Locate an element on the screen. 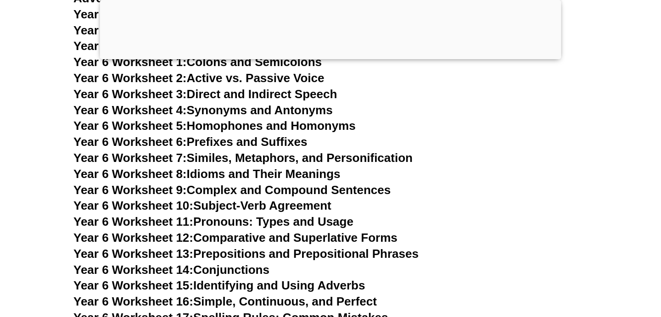  a: Year 6 Worksheet 4:Synonyms and Antonyms is located at coordinates (203, 110).